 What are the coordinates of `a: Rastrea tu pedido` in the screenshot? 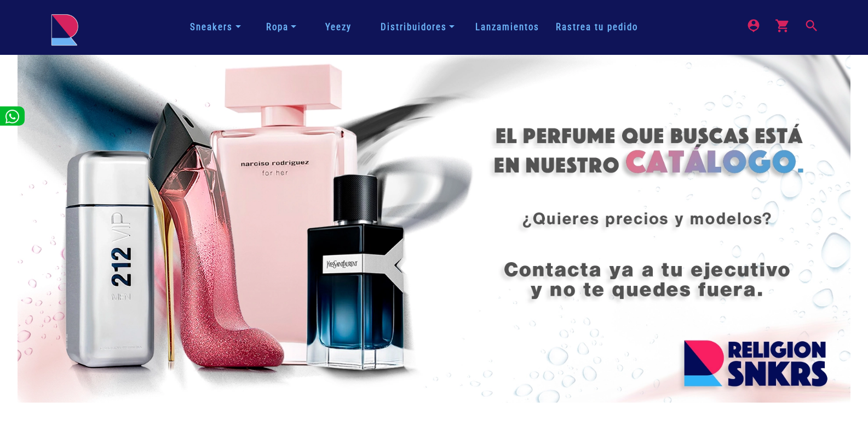 It's located at (597, 27).